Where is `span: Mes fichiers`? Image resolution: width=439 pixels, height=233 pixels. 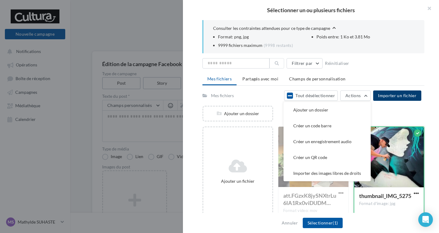
span: Mes fichiers is located at coordinates (219, 79).